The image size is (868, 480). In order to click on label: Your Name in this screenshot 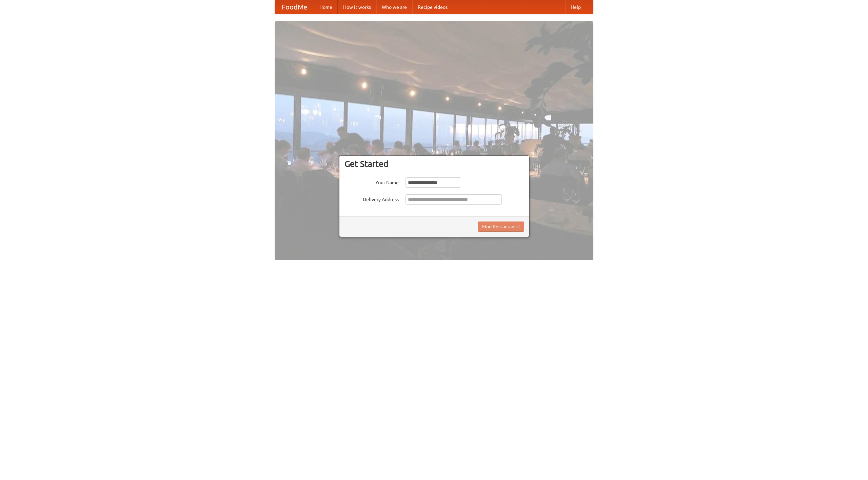, I will do `click(372, 181)`.